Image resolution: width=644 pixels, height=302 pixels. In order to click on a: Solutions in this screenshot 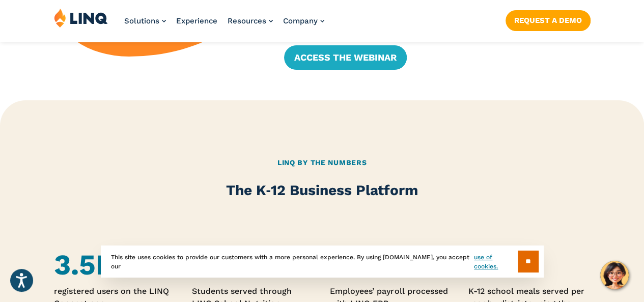, I will do `click(145, 21)`.